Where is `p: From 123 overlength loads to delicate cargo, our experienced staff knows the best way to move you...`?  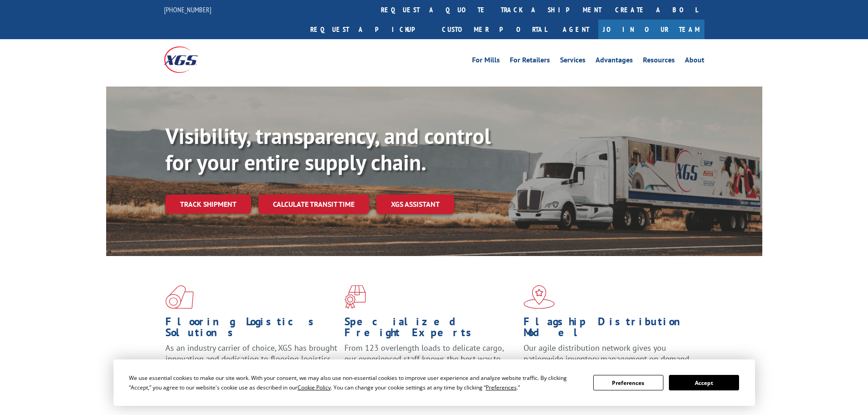
p: From 123 overlength loads to delicate cargo, our experienced staff knows the best way to move you... is located at coordinates (431, 363).